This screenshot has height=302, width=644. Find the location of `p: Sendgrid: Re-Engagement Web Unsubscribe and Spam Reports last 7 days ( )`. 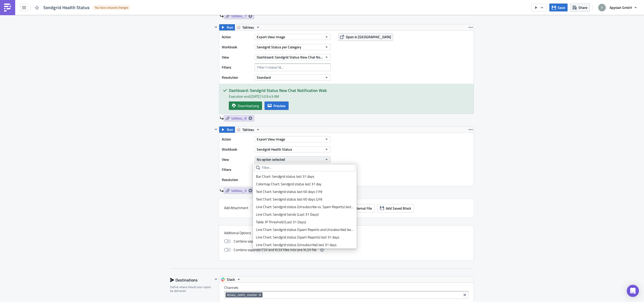

p: Sendgrid: Re-Engagement Web Unsubscribe and Spam Reports last 7 days ( ) is located at coordinates (122, 49).